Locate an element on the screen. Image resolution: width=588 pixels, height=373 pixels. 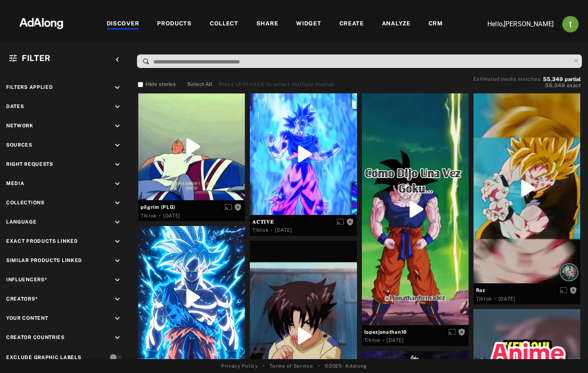
time: 2025-07-22T00:00:00.000Z is located at coordinates (283, 230).